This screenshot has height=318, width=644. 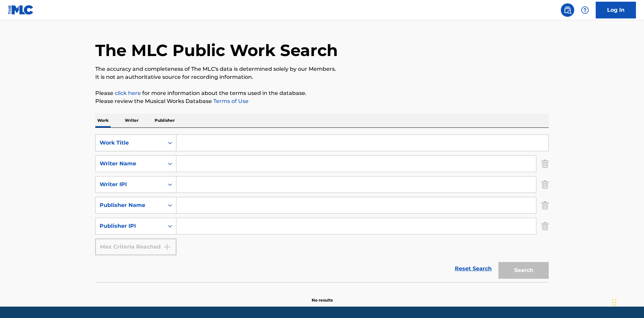 What do you see at coordinates (130, 206) in the screenshot?
I see `div: Publisher Name` at bounding box center [130, 206].